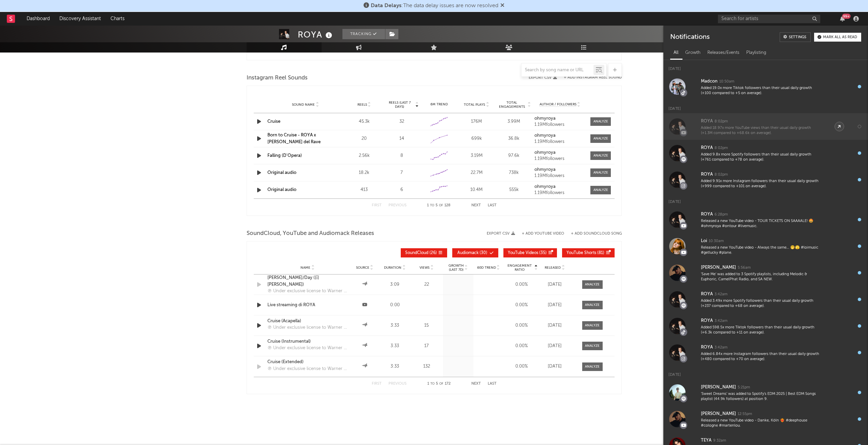 The image size is (868, 445). Describe the element at coordinates (514, 173) in the screenshot. I see `div: 738k` at that location.